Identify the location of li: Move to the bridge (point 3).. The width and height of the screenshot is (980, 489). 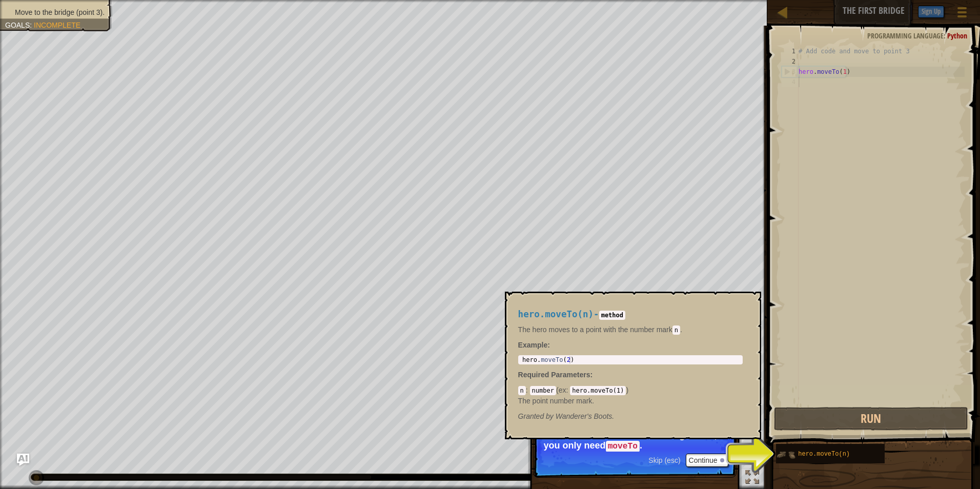
(55, 13).